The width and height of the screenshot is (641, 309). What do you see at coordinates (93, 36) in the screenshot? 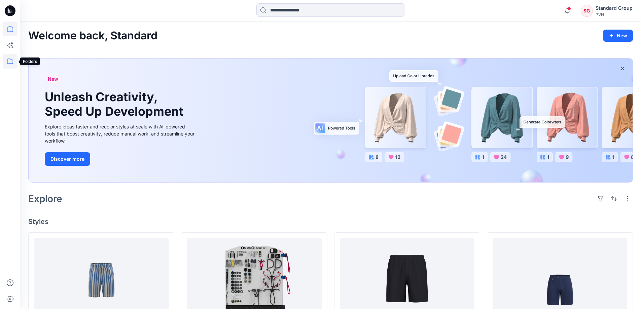
I see `h2: Welcome back, Standard` at bounding box center [93, 36].